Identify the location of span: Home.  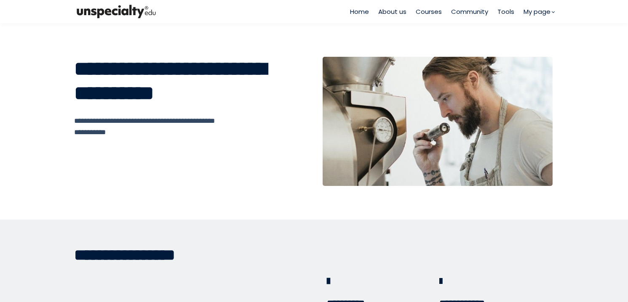
(359, 11).